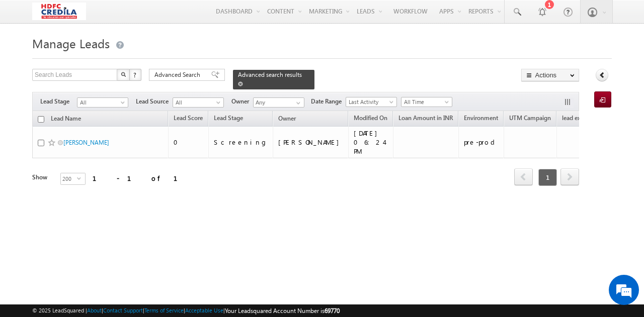 This screenshot has width=644, height=317. I want to click on span: prev, so click(524, 177).